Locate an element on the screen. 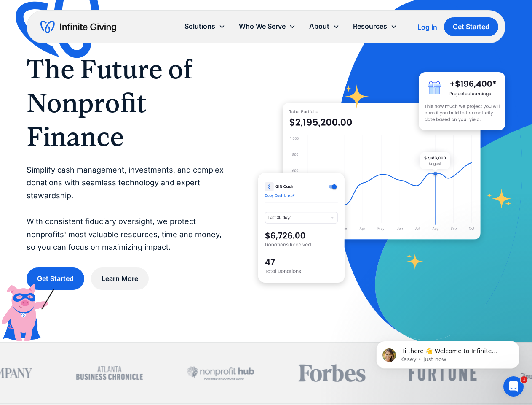  a: home is located at coordinates (79, 27).